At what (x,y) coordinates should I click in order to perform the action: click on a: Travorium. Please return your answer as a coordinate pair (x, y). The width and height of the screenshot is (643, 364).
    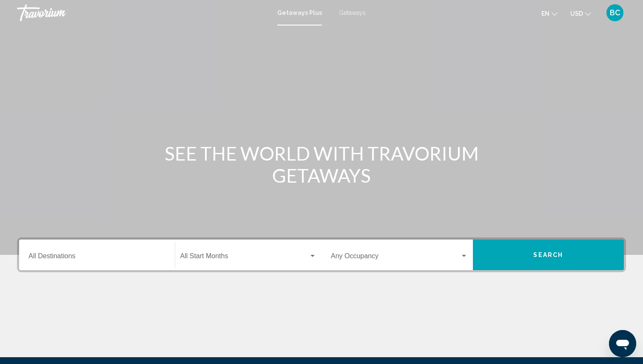
    Looking at the image, I should click on (143, 13).